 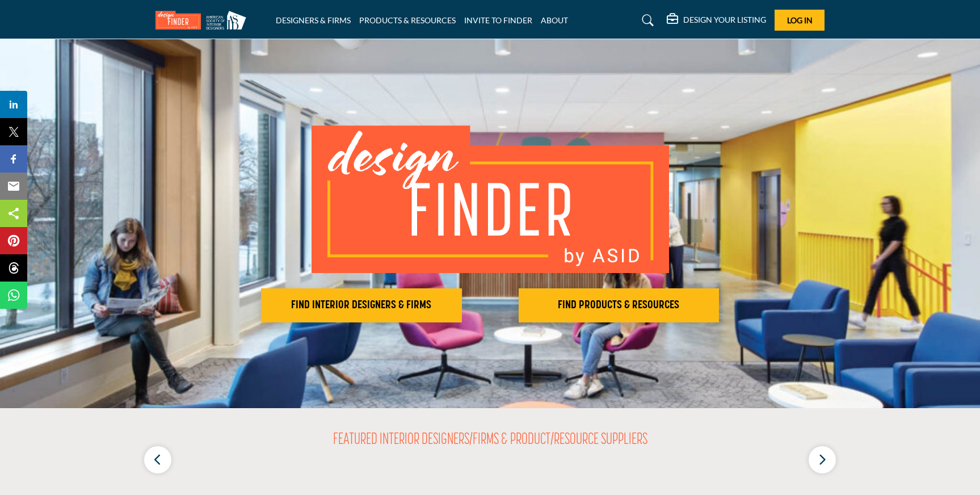 What do you see at coordinates (554, 20) in the screenshot?
I see `a: ABOUT` at bounding box center [554, 20].